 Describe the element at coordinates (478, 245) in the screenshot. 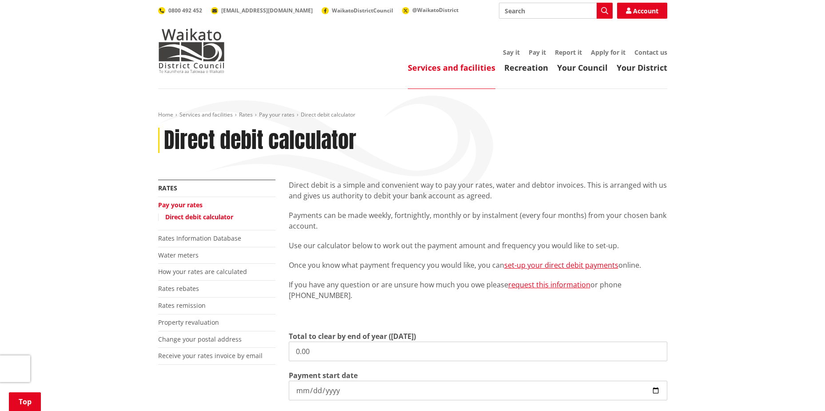

I see `p: Use our calculator below to work out the payment amount and frequency you would like to set-up.` at that location.